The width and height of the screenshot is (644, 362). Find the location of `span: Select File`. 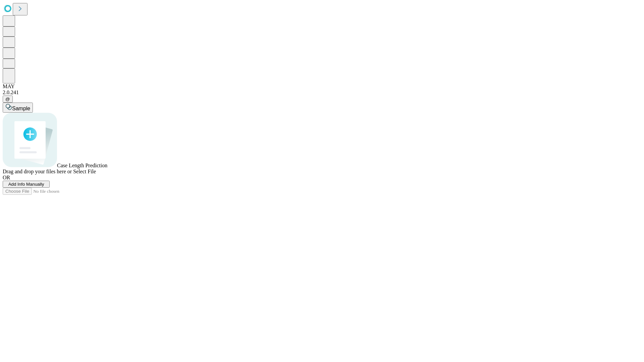

span: Select File is located at coordinates (84, 171).